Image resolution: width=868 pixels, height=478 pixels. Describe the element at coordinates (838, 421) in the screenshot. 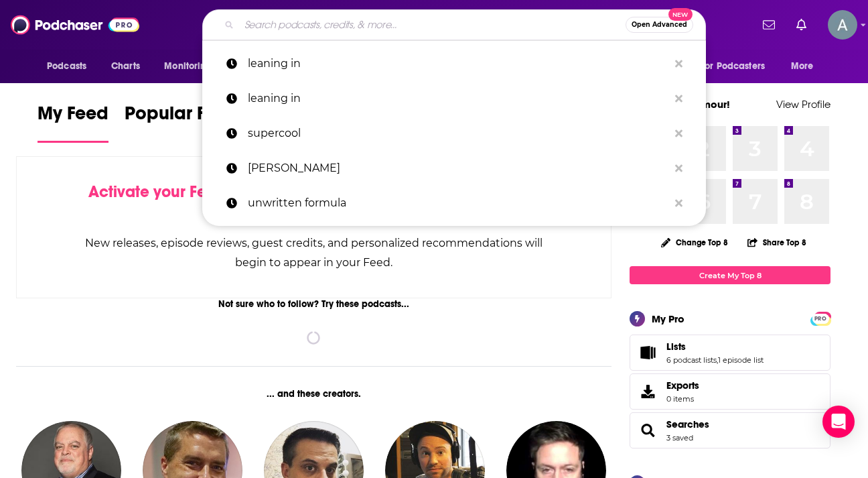

I see `div: Open Intercom Messenger` at that location.